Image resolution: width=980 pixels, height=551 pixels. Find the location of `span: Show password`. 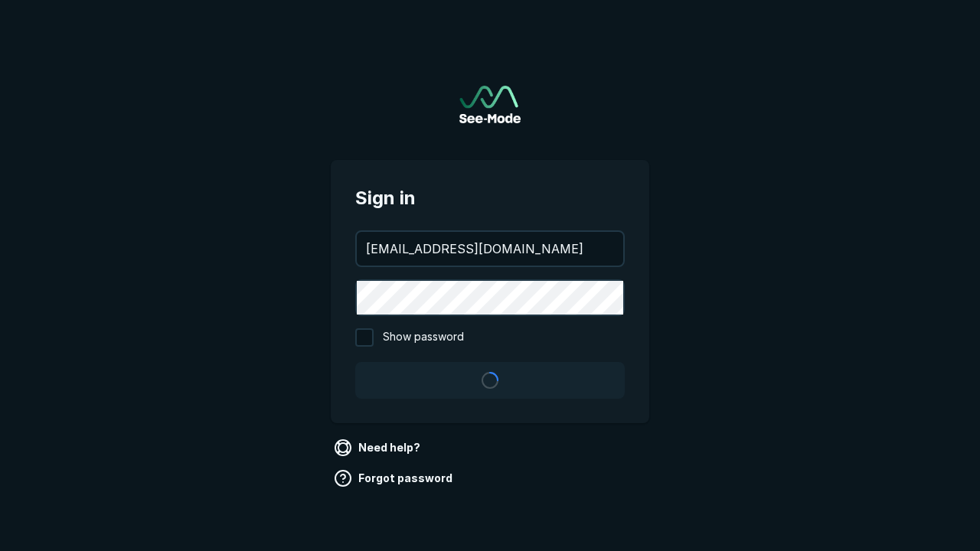

span: Show password is located at coordinates (423, 338).